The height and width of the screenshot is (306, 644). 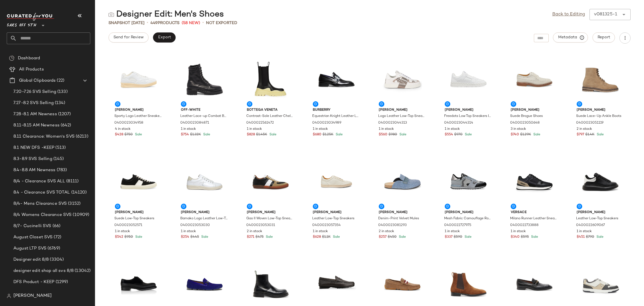 What do you see at coordinates (402, 79) in the screenshot?
I see `img: 0400023044313` at bounding box center [402, 79].